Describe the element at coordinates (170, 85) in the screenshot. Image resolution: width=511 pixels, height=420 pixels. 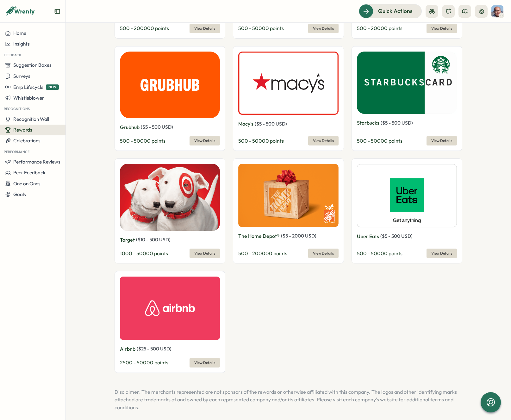
I see `img: Grubhub` at that location.